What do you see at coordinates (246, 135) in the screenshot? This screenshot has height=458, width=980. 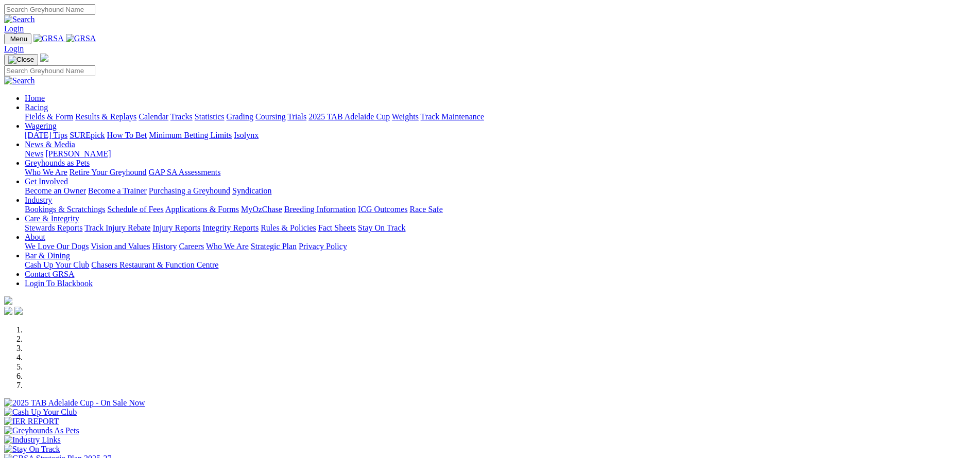 I see `a: Isolynx` at bounding box center [246, 135].